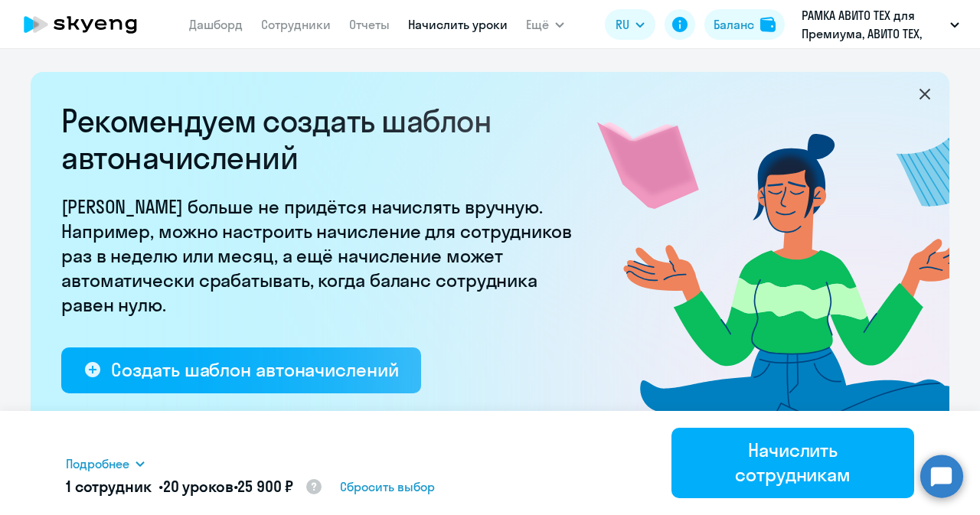 The image size is (980, 515). What do you see at coordinates (880, 25) in the screenshot?
I see `button: РАМКА АВИТО ТЕХ для Премиума, АВИТО ТЕХ, ООО` at bounding box center [880, 25].